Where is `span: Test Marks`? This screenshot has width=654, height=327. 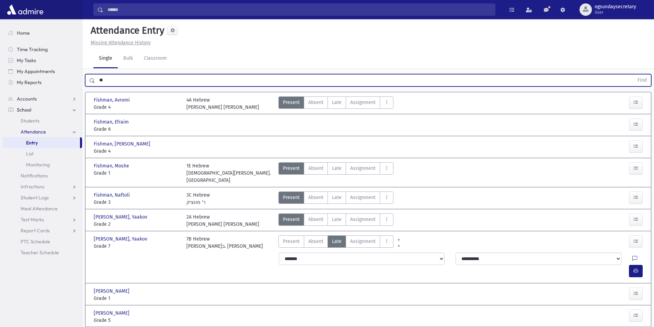 span: Test Marks is located at coordinates (32, 220).